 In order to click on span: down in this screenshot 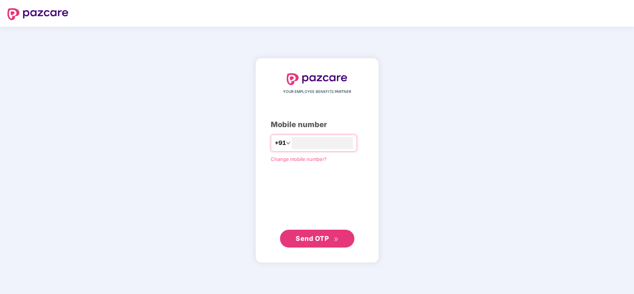, I will do `click(288, 143)`.